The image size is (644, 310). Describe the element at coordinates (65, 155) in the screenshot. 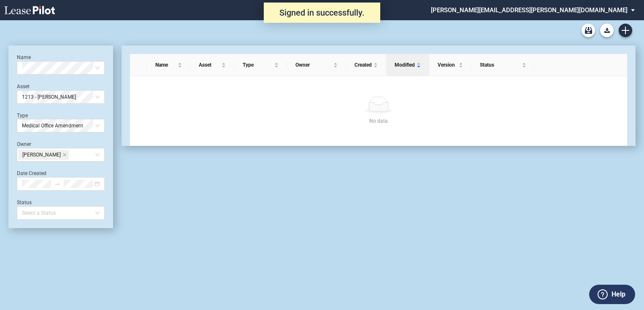

I see `span: close` at that location.